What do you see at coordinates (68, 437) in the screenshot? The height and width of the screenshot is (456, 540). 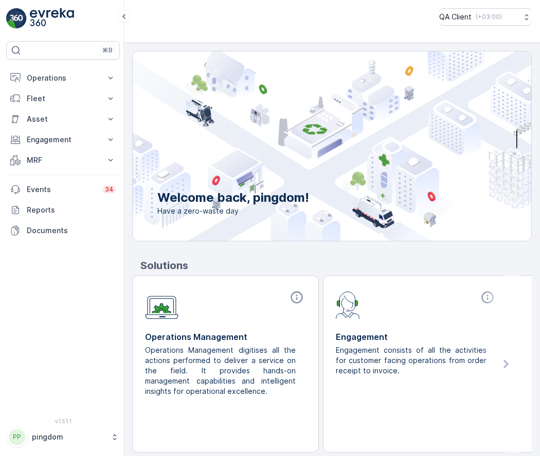 I see `p: pingdom` at bounding box center [68, 437].